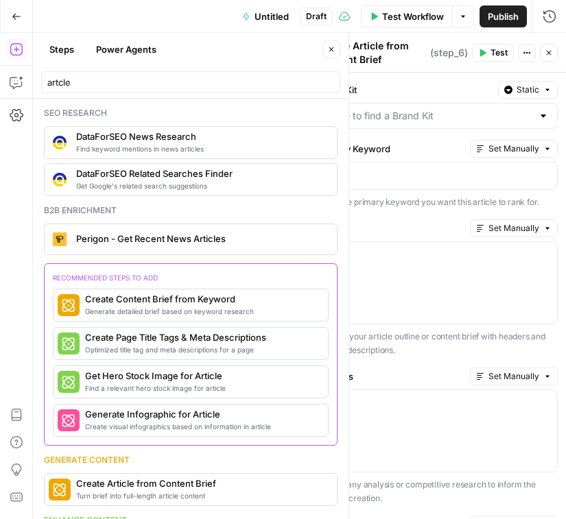 The image size is (566, 519). I want to click on span: Test Workflow, so click(413, 16).